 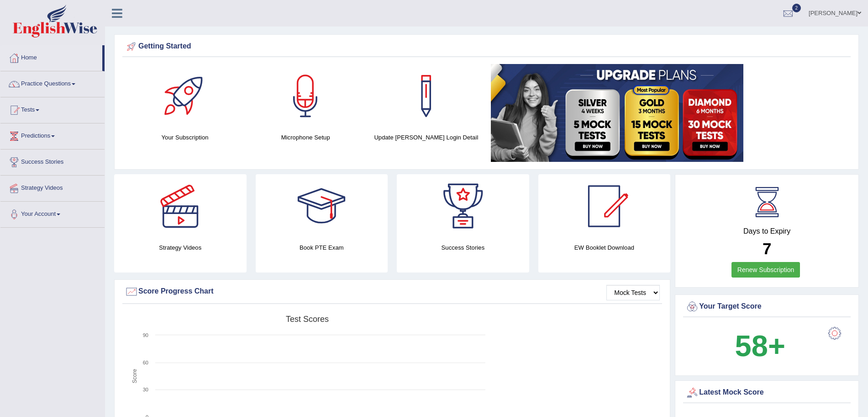 I want to click on h4: Strategy Videos, so click(x=181, y=247).